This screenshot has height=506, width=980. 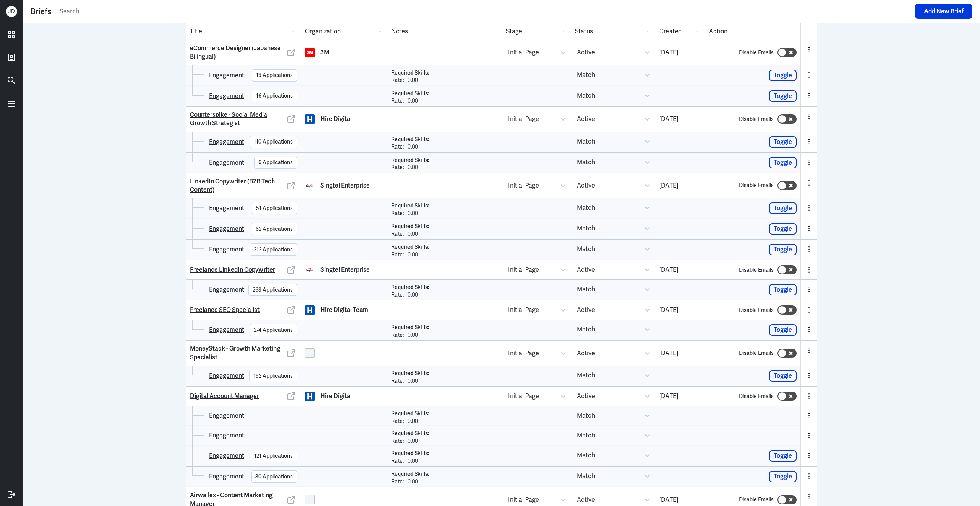 What do you see at coordinates (273, 376) in the screenshot?
I see `div: 152 Applications` at bounding box center [273, 376].